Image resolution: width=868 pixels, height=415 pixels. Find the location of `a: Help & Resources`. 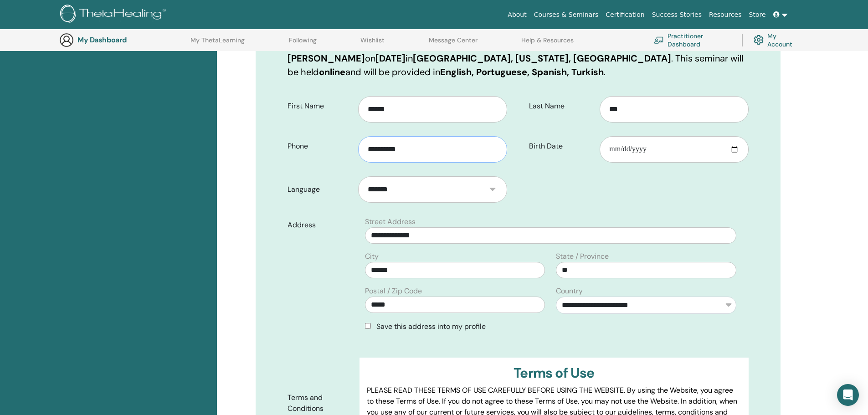

a: Help & Resources is located at coordinates (547, 44).